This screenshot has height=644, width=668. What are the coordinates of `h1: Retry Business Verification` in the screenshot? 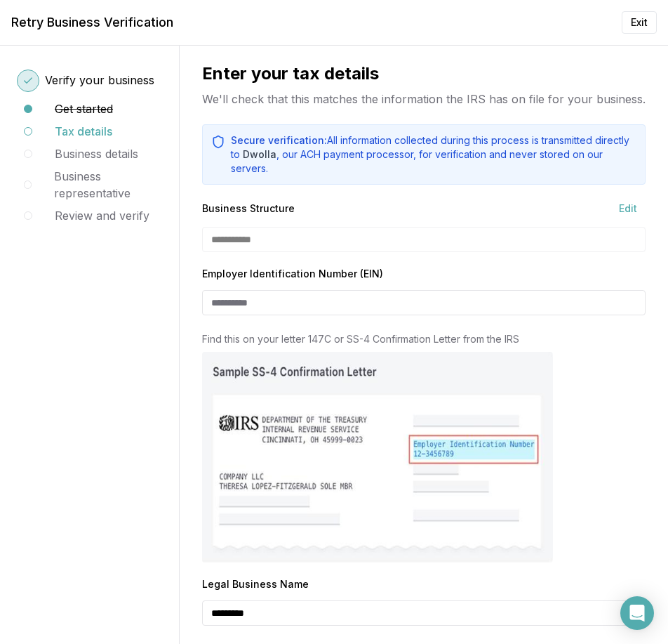 It's located at (92, 22).